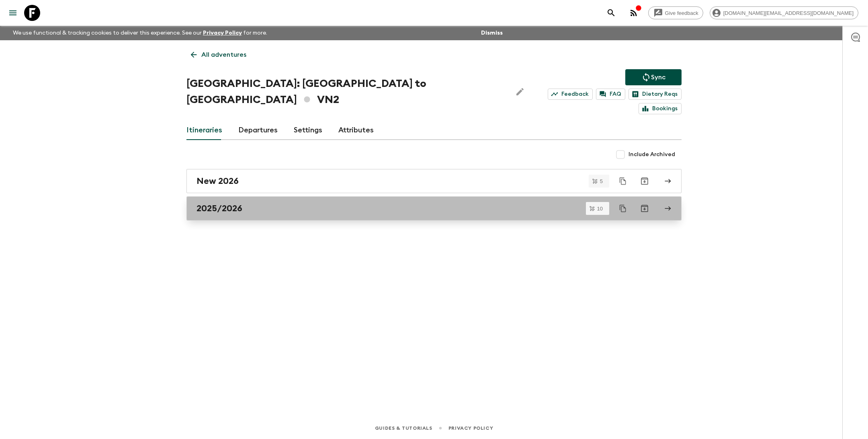  What do you see at coordinates (653, 77) in the screenshot?
I see `button: Sync adventure departures to the booking engine` at bounding box center [653, 77].